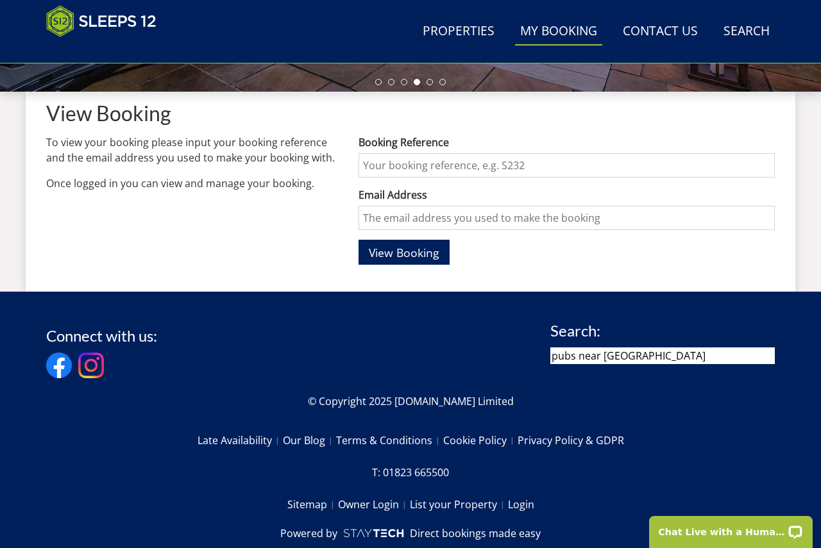 Image resolution: width=821 pixels, height=548 pixels. I want to click on a: Late Availability, so click(240, 440).